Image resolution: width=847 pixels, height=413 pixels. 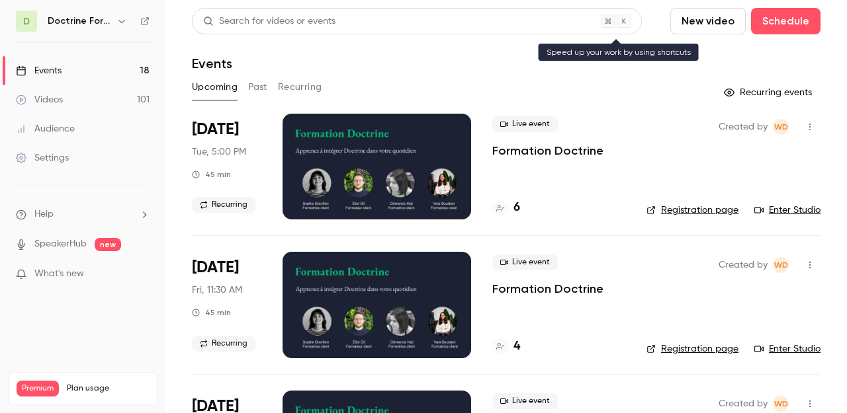 What do you see at coordinates (38, 389) in the screenshot?
I see `span: Premium` at bounding box center [38, 389].